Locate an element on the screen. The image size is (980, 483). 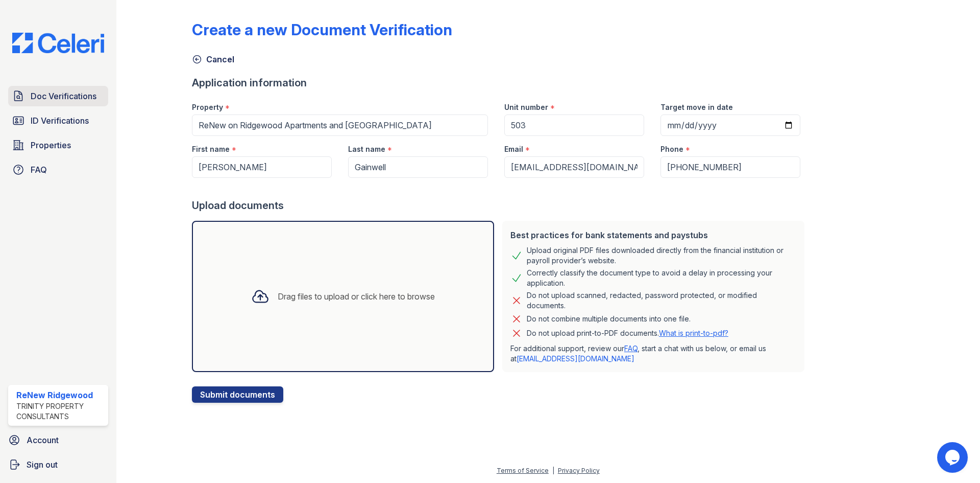
label: First name is located at coordinates (211, 149).